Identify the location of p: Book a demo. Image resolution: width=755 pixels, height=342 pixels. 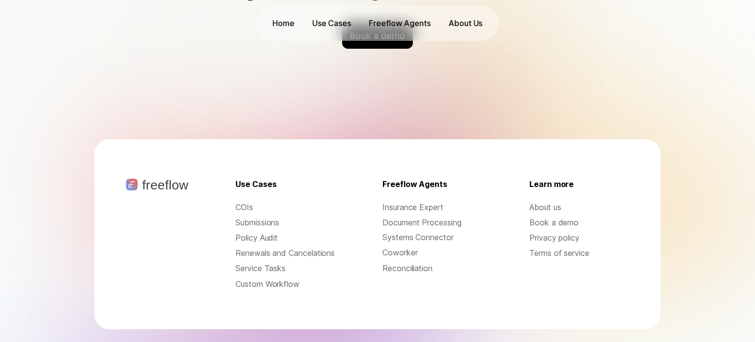
(579, 222).